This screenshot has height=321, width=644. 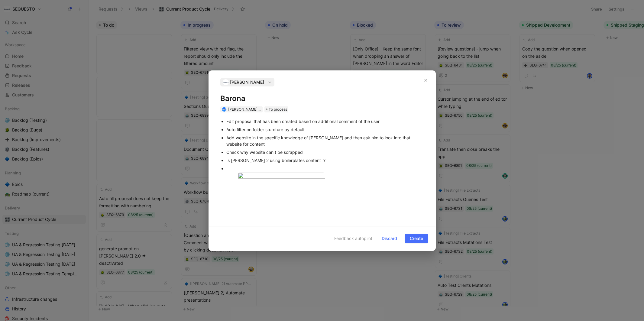 I want to click on span: To process, so click(x=278, y=110).